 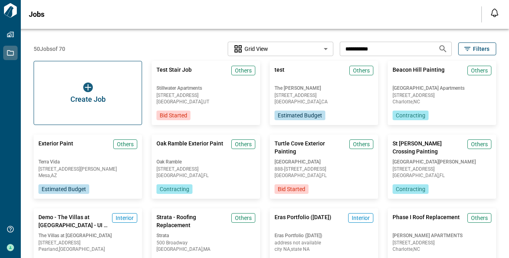 What do you see at coordinates (206, 235) in the screenshot?
I see `span: Strata` at bounding box center [206, 235].